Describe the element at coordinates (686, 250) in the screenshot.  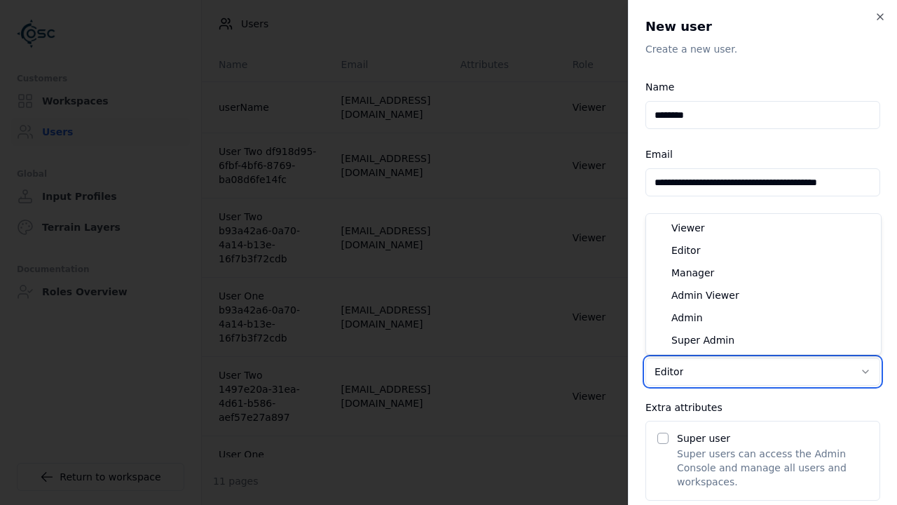
I see `span: Editor` at that location.